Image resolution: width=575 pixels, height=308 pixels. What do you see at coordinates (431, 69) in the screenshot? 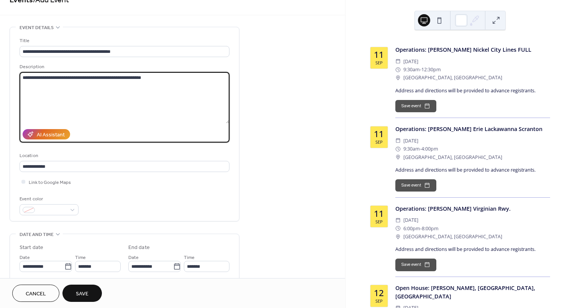
I see `span: 12:30pm` at bounding box center [431, 69].